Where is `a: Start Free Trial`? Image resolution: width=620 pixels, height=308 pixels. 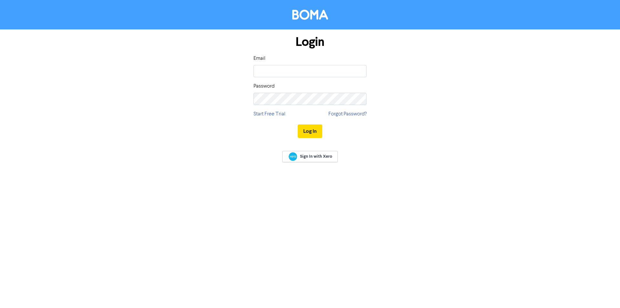
a: Start Free Trial is located at coordinates (269, 114).